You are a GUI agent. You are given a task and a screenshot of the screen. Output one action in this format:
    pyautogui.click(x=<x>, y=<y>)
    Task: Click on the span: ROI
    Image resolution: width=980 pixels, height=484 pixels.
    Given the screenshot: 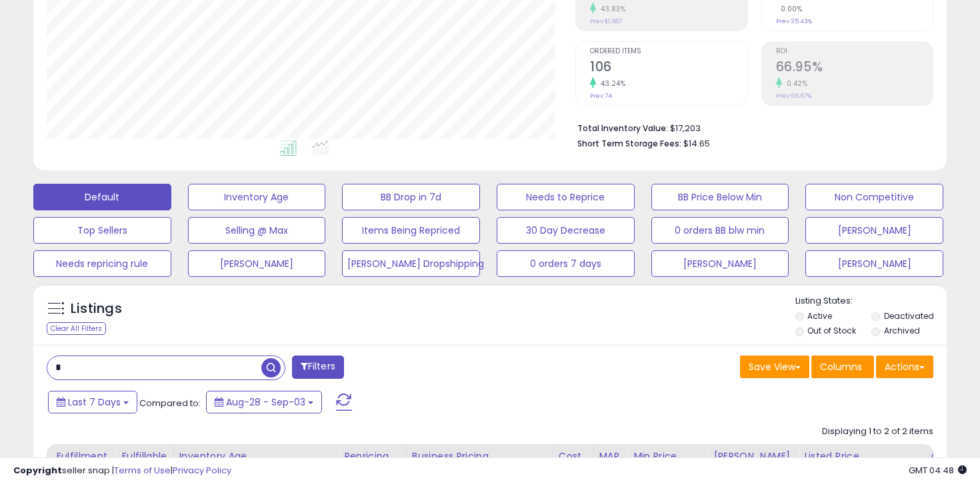 What is the action you would take?
    pyautogui.click(x=854, y=51)
    